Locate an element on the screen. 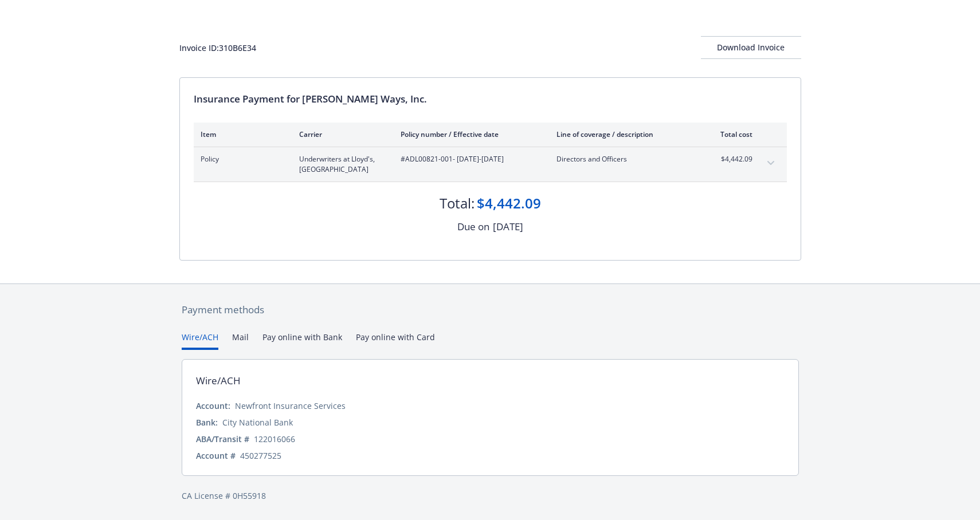  div: Account: is located at coordinates (213, 405).